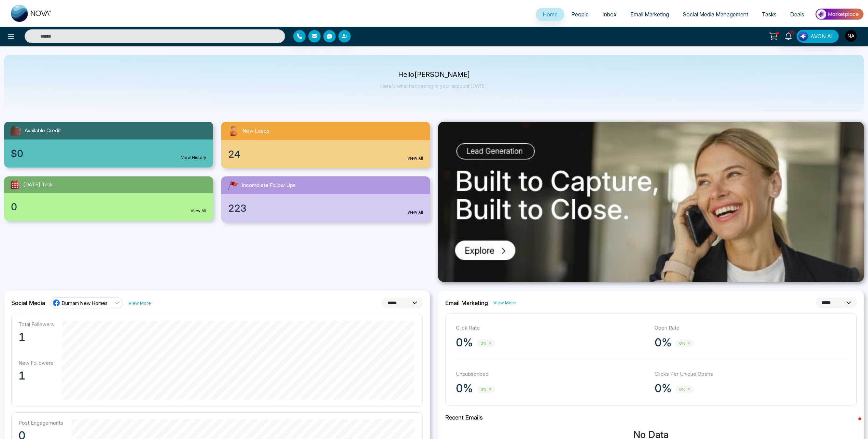  I want to click on span: AVON AI, so click(821, 36).